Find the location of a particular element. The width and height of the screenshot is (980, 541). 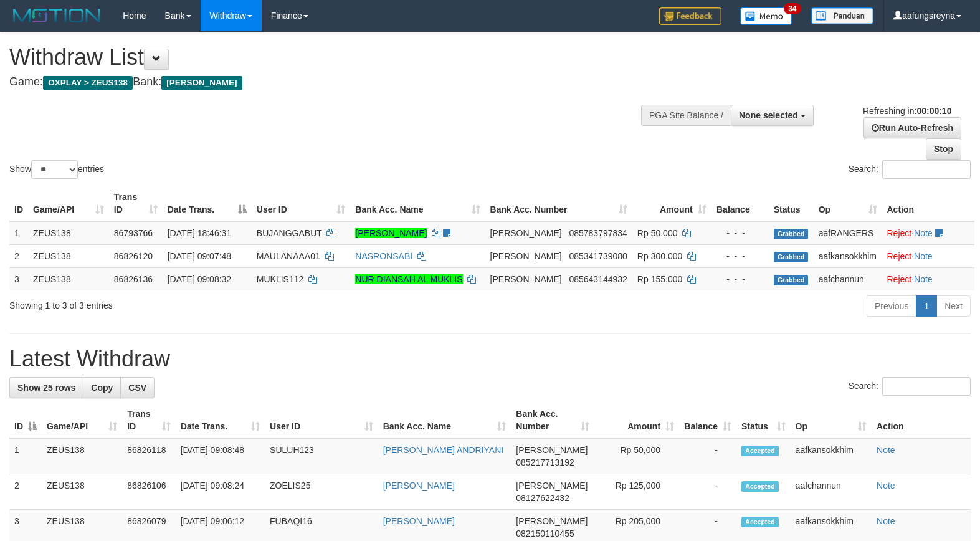

th: Status is located at coordinates (791, 203).